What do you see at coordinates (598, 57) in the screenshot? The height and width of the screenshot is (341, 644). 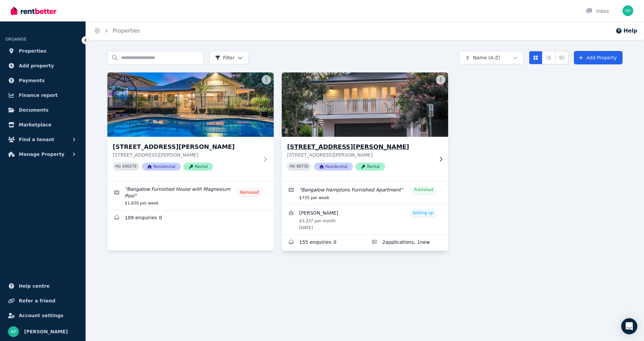 I see `a: Add Property` at bounding box center [598, 57].